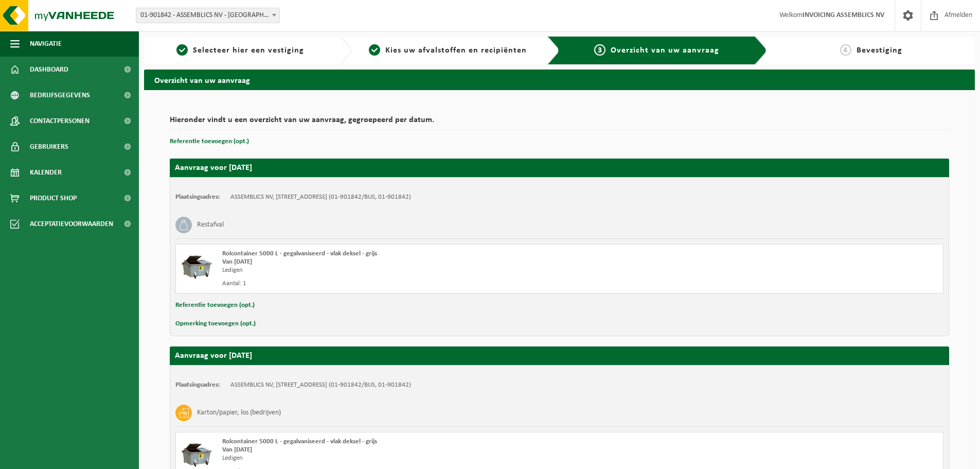  Describe the element at coordinates (46, 44) in the screenshot. I see `span: Navigatie` at that location.